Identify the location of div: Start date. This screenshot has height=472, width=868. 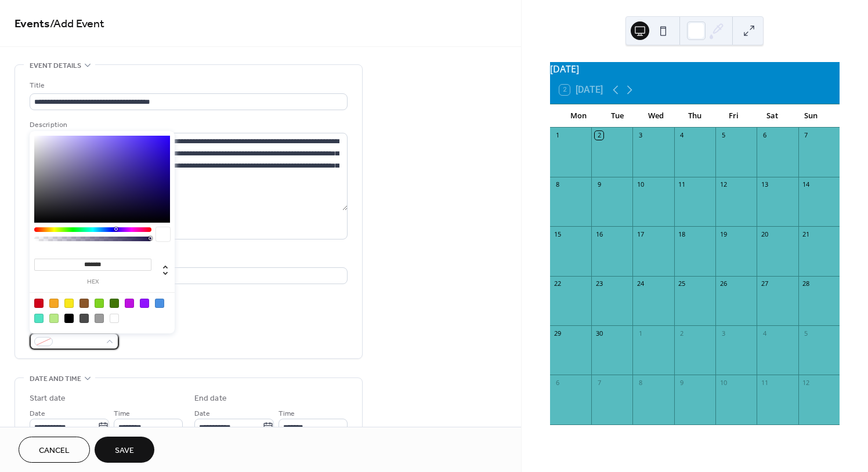
(47, 398).